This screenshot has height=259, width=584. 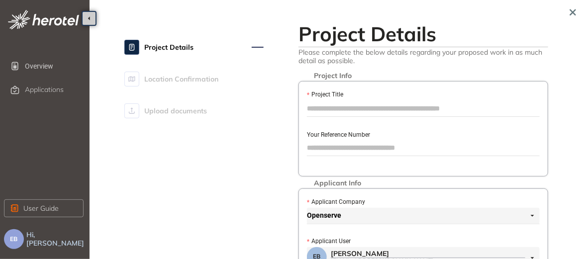 What do you see at coordinates (43, 19) in the screenshot?
I see `img: logo` at bounding box center [43, 19].